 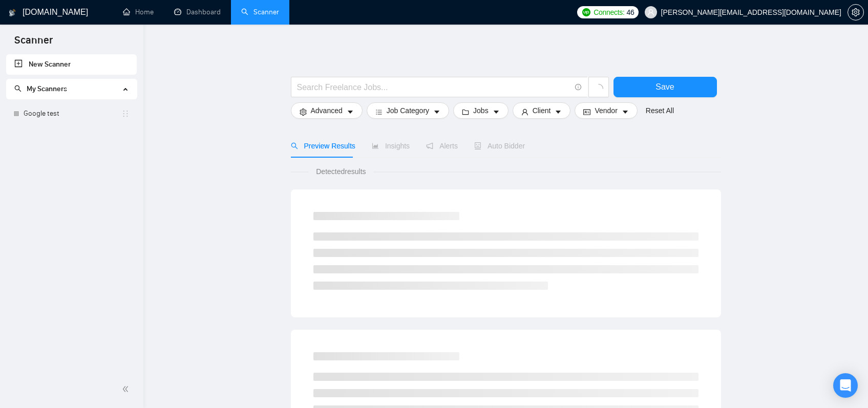 I want to click on button: userClientcaret-down, so click(x=542, y=110).